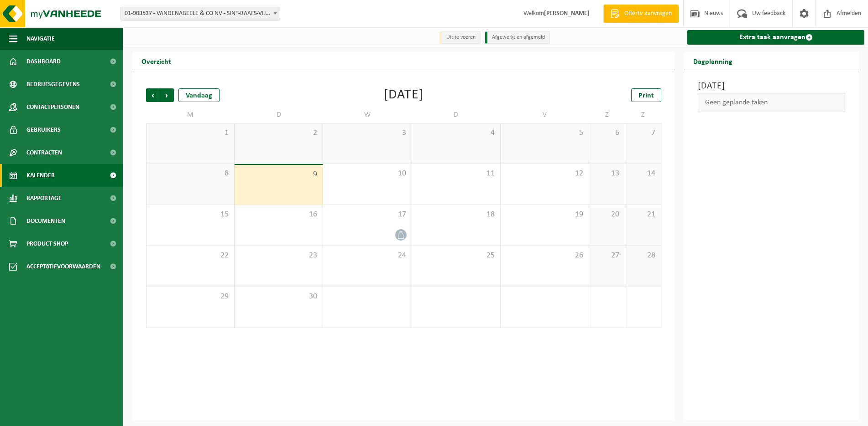 This screenshot has width=868, height=426. What do you see at coordinates (607, 174) in the screenshot?
I see `span: 13` at bounding box center [607, 174].